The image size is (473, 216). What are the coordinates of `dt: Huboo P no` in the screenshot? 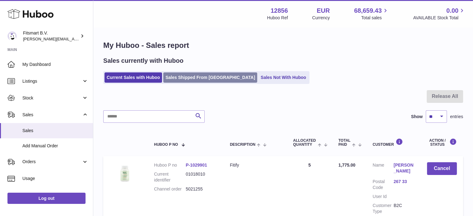 It's located at (170, 165).